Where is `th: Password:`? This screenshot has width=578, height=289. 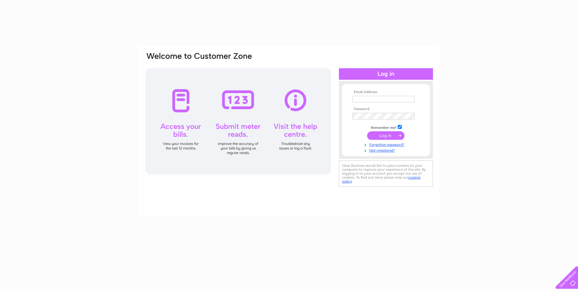
th: Password: is located at coordinates (386, 109).